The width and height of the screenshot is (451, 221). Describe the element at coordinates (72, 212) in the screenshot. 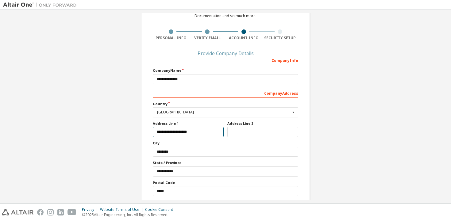

I see `img: youtube.svg` at that location.